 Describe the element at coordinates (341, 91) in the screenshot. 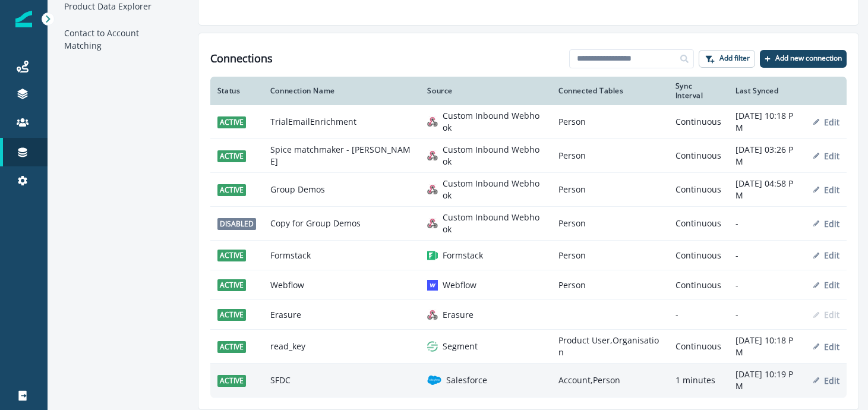

I see `div: Connection Name` at that location.